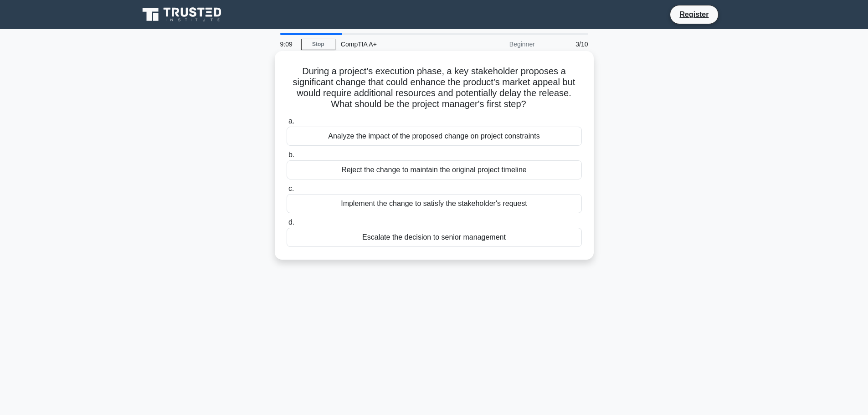  What do you see at coordinates (434, 204) in the screenshot?
I see `div: Implement the change to satisfy the stakeholder's request` at bounding box center [434, 204].